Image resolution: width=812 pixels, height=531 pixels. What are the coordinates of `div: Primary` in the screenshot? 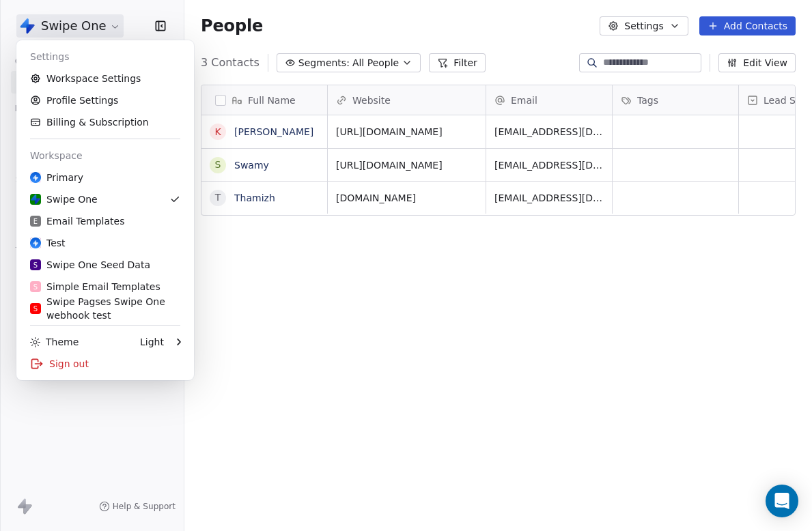 It's located at (57, 177).